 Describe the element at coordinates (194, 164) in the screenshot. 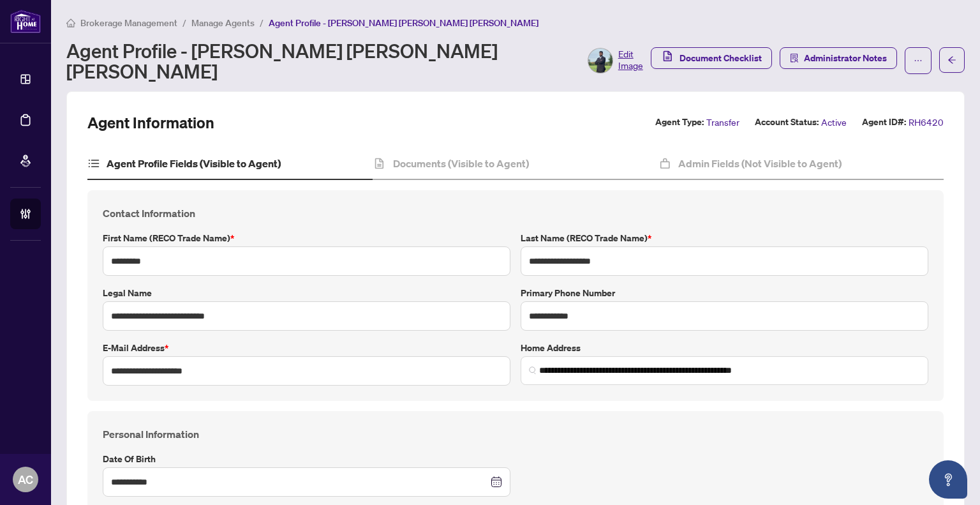

I see `h4: Agent Profile Fields (Visible to Agent)` at that location.